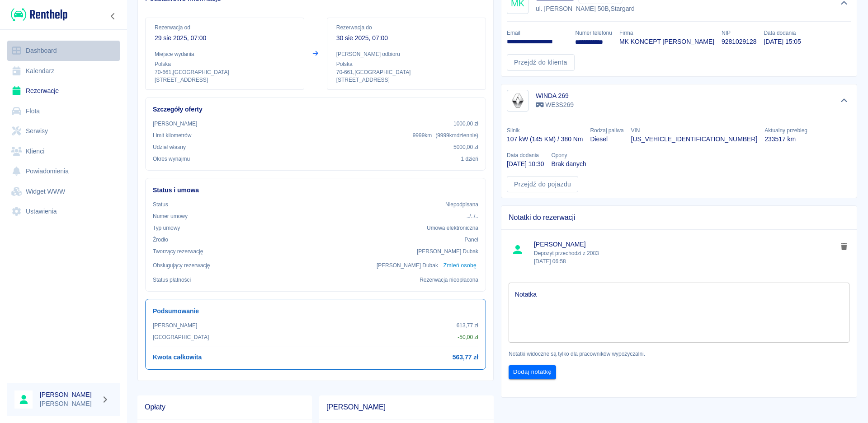  Describe the element at coordinates (63, 171) in the screenshot. I see `a: Powiadomienia` at that location.